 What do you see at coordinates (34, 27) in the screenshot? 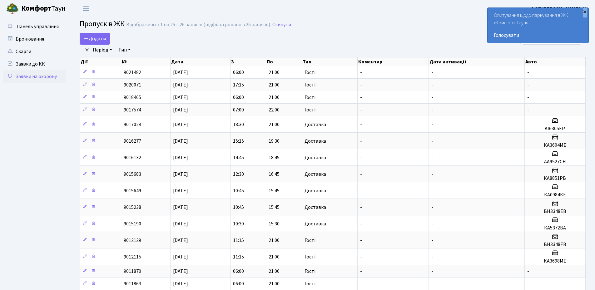
I see `a: Панель управління` at bounding box center [34, 27].